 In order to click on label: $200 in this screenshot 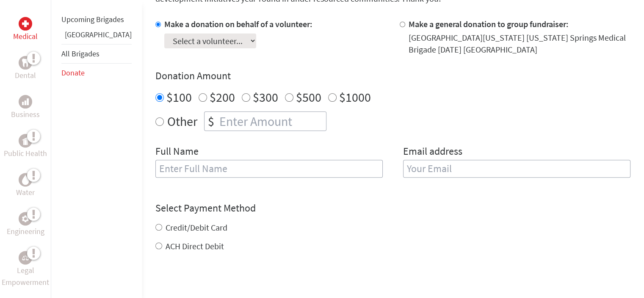, I will do `click(222, 97)`.